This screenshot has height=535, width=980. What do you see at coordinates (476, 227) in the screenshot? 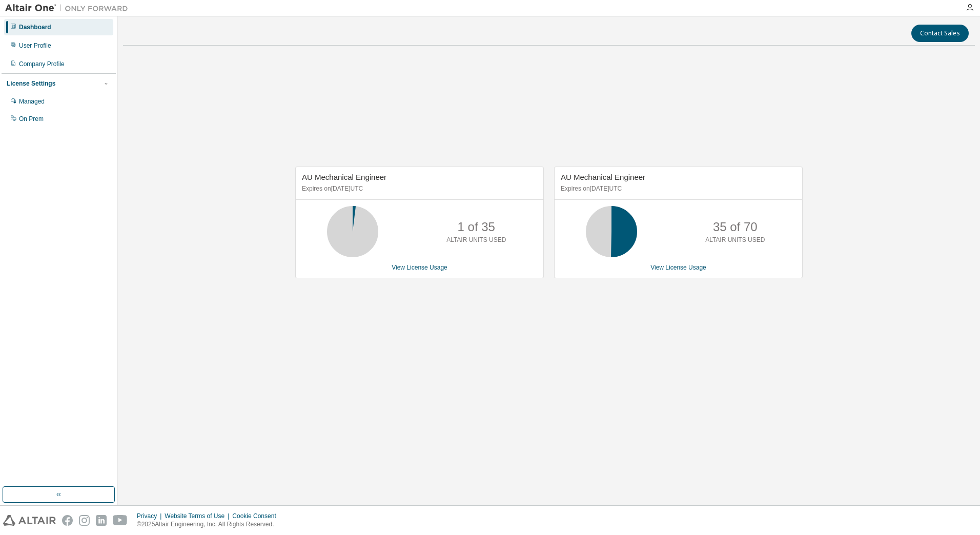
I see `p: 1 of 35` at bounding box center [476, 227].